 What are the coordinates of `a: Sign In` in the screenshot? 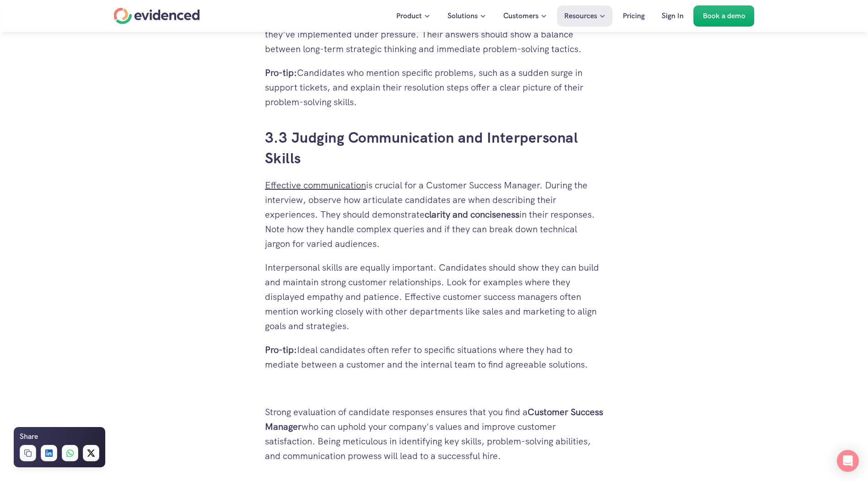 It's located at (672, 16).